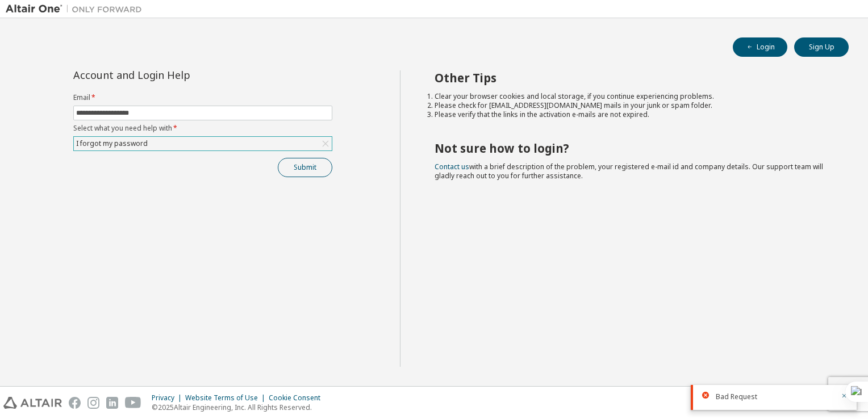  Describe the element at coordinates (76, 9) in the screenshot. I see `img: Altair One` at that location.